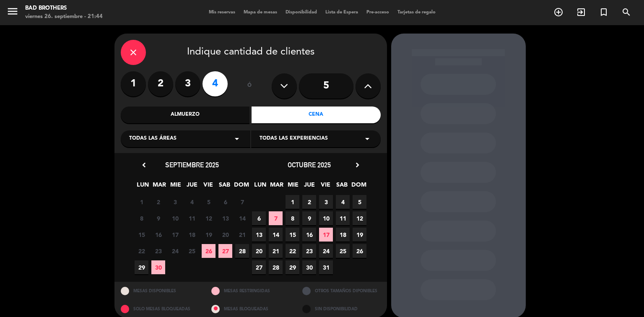 The width and height of the screenshot is (644, 317). Describe the element at coordinates (64, 8) in the screenshot. I see `div: Bad Brothers` at that location.